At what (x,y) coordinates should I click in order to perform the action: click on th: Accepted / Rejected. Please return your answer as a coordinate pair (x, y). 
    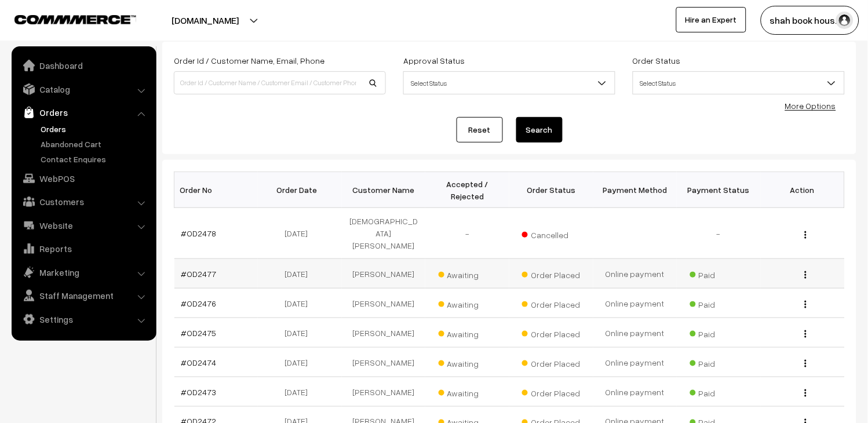
    Looking at the image, I should click on (467, 190).